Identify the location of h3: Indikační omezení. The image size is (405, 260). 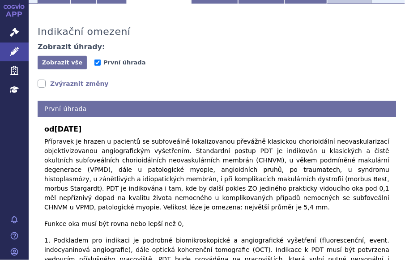
(84, 32).